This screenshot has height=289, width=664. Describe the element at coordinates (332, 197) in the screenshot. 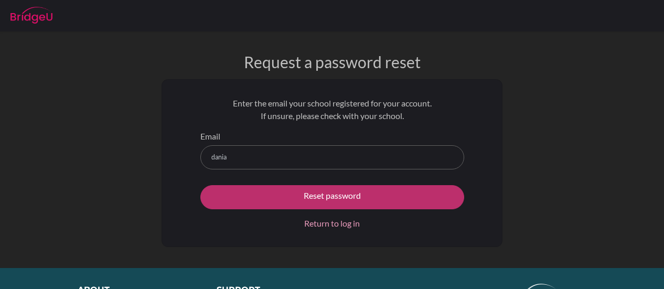

I see `button: Reset password` at that location.